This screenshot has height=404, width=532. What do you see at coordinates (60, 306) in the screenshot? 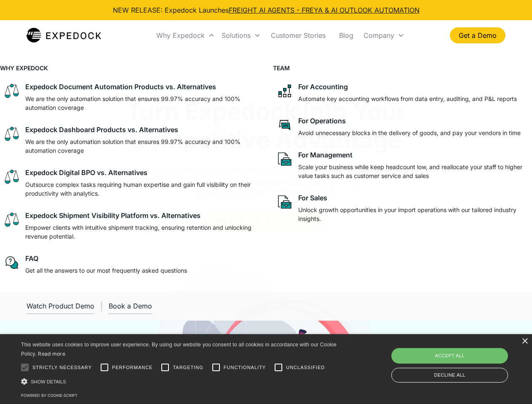
I see `div: Watch Product Demo` at bounding box center [60, 306].